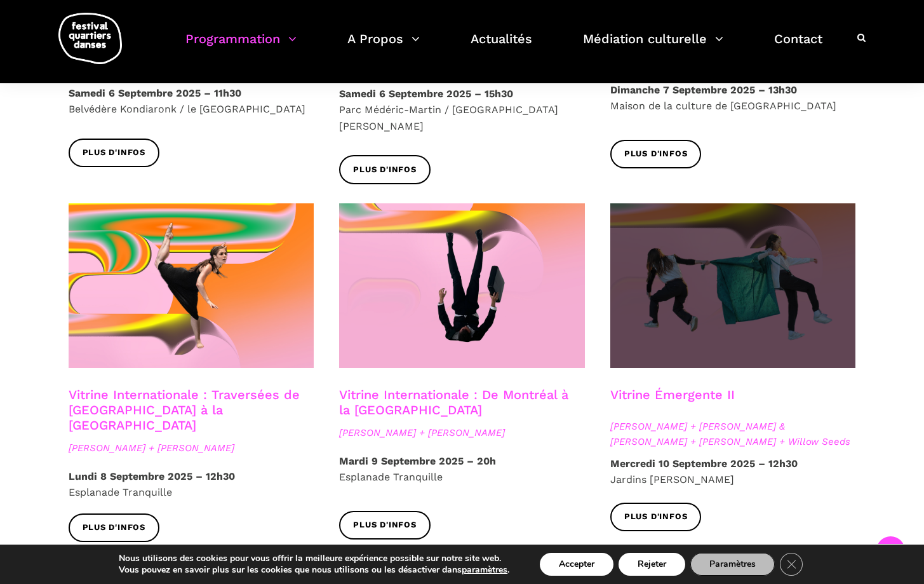 This screenshot has height=584, width=924. Describe the element at coordinates (791, 565) in the screenshot. I see `button: Close GDPR Cookie Banner` at that location.